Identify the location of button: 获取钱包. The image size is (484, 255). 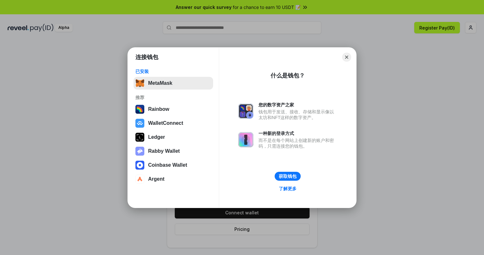
(288, 176).